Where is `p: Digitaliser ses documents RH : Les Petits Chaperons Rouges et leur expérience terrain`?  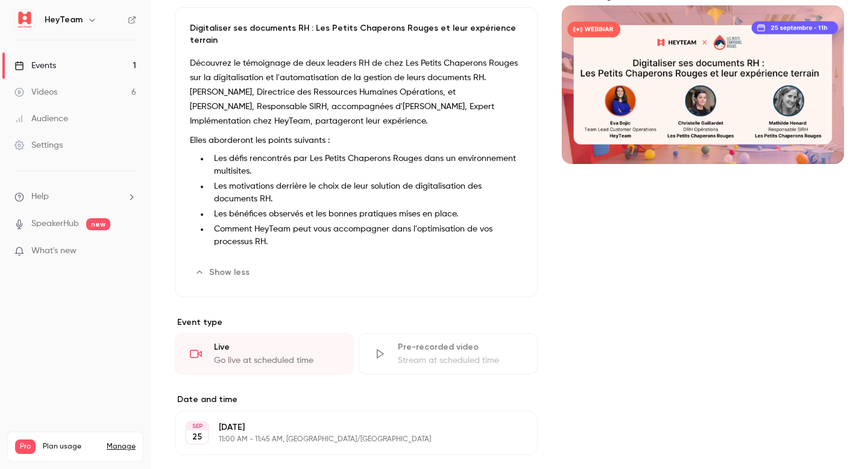
p: Digitaliser ses documents RH : Les Petits Chaperons Rouges et leur expérience terrain is located at coordinates (356, 34).